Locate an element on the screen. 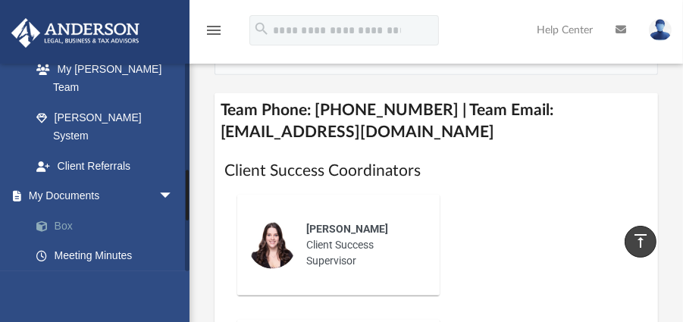 The image size is (683, 322). a: My Documentsarrow_drop_down is located at coordinates (103, 196).